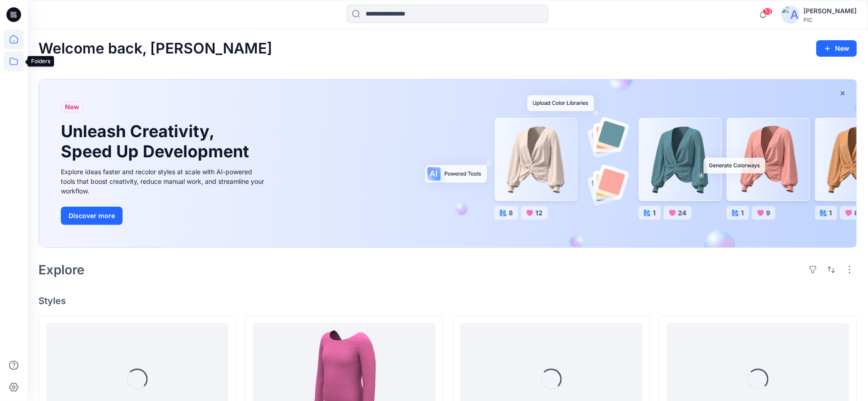 The width and height of the screenshot is (868, 401). Describe the element at coordinates (157, 141) in the screenshot. I see `h1: Unleash Creativity, Speed Up Development` at that location.